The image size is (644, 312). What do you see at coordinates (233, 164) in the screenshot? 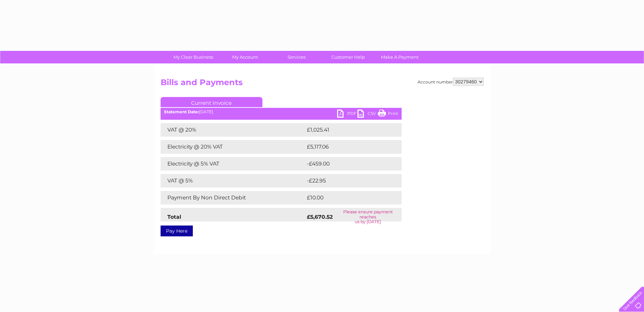
I see `td: Electricity @ 5% VAT` at bounding box center [233, 164].